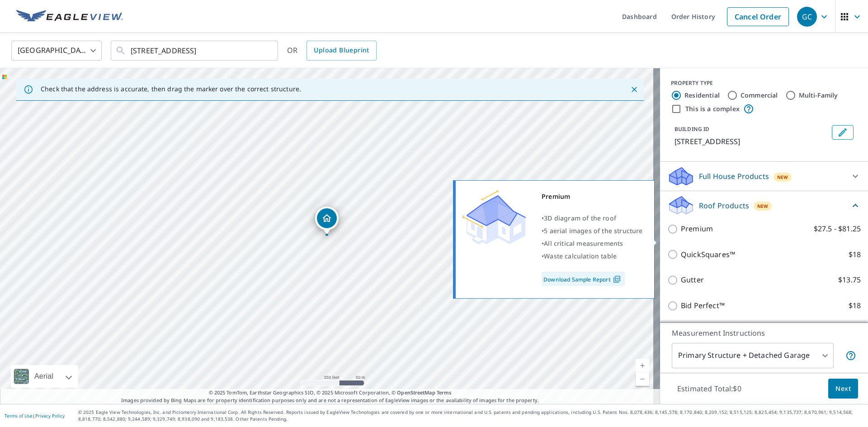  What do you see at coordinates (849, 279) in the screenshot?
I see `p: $13.75` at bounding box center [849, 279].